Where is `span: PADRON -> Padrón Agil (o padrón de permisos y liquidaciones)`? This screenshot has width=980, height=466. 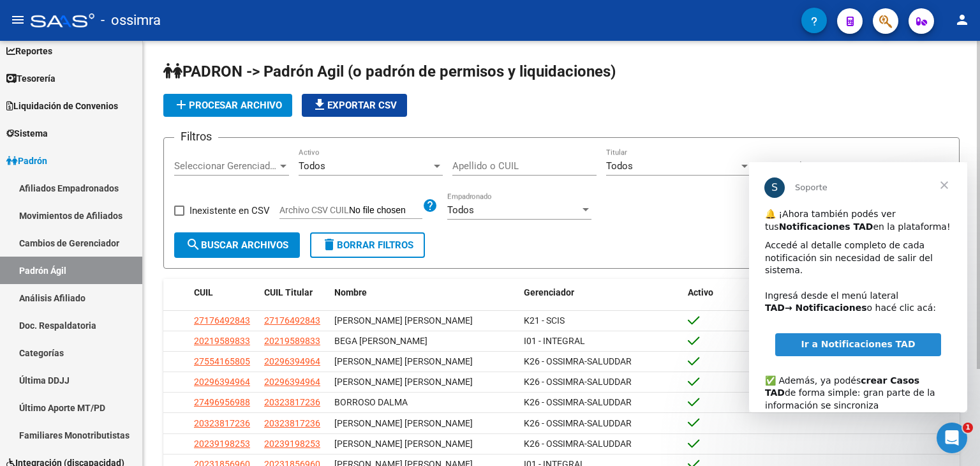
span: PADRON -> Padrón Agil (o padrón de permisos y liquidaciones) is located at coordinates (389, 72).